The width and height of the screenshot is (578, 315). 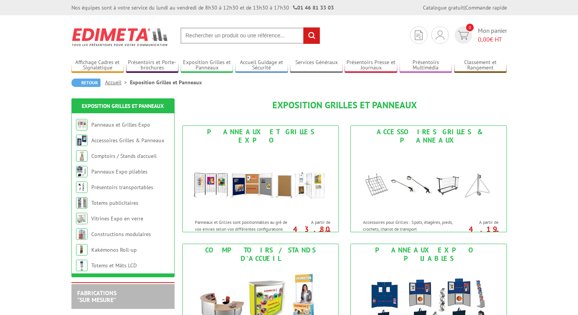 I want to click on div: Comptoirs / Stands d'accueil, so click(x=260, y=255).